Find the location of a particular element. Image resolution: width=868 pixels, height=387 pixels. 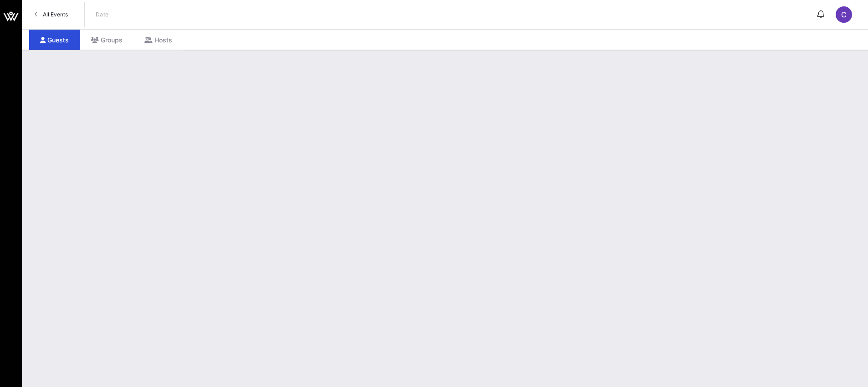

div: Guests is located at coordinates (54, 39).